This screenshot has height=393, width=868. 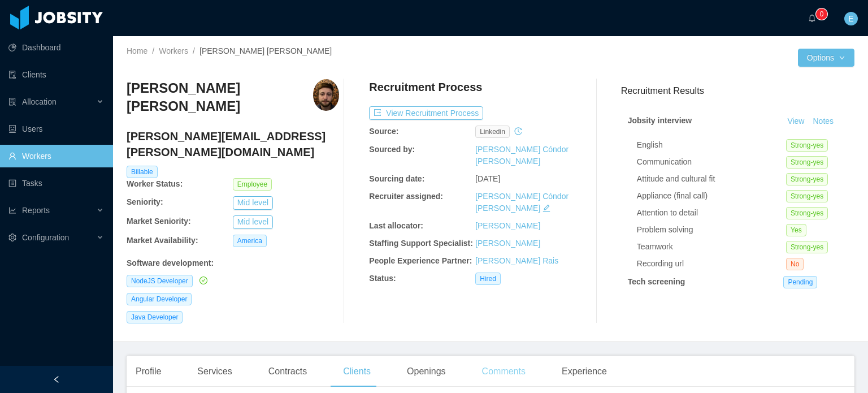 I want to click on div: Comments, so click(x=504, y=371).